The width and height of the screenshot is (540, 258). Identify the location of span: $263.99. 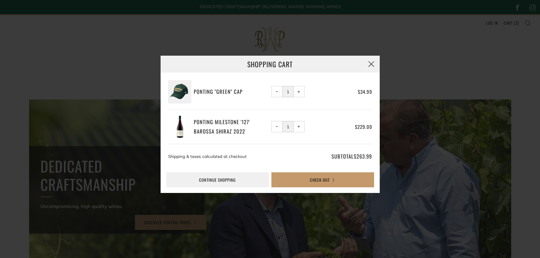
(363, 156).